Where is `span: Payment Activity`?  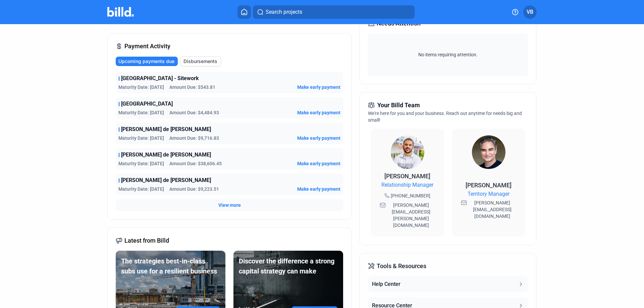
span: Payment Activity is located at coordinates (147, 46).